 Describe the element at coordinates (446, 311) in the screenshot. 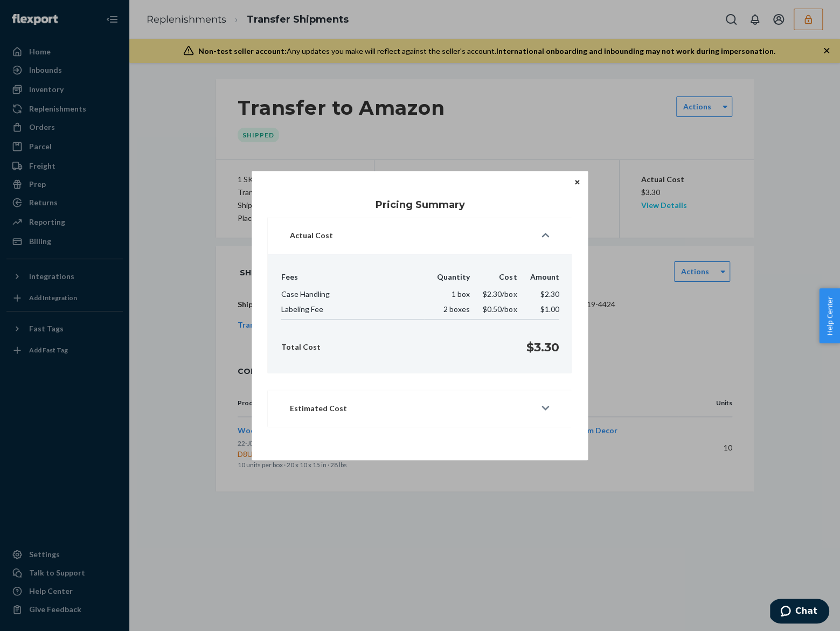

I see `td: 2 boxes` at that location.